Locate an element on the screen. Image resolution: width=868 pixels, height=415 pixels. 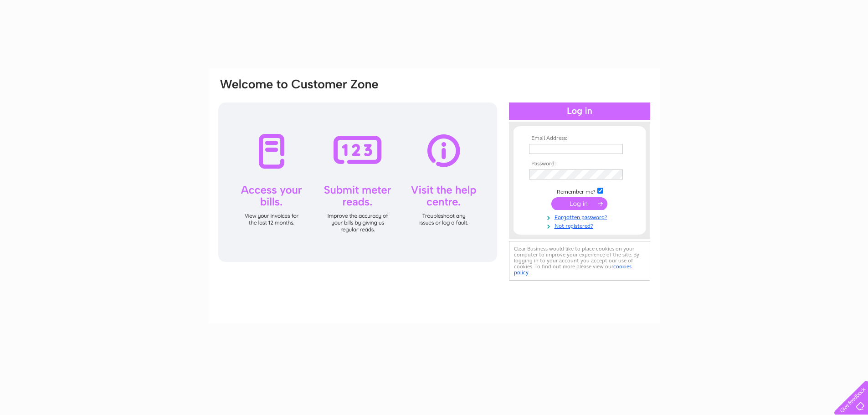
div: Clear Business would like to place cookies on your computer to improve your experience of the sit... is located at coordinates (580, 260).